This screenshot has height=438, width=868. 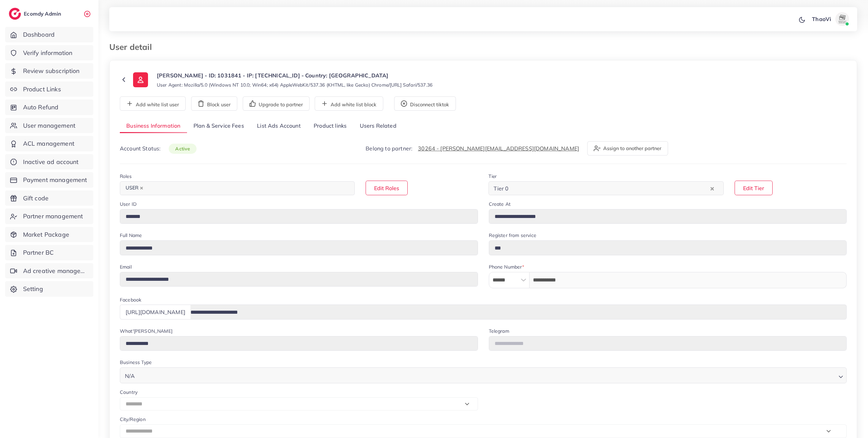 What do you see at coordinates (49, 216) in the screenshot?
I see `a: Partner management` at bounding box center [49, 216].